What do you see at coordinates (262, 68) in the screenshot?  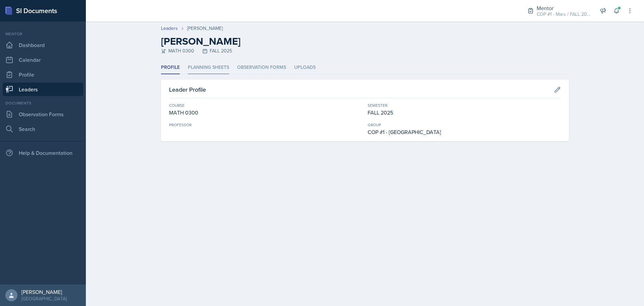 I see `li: Observation Forms` at bounding box center [262, 68].